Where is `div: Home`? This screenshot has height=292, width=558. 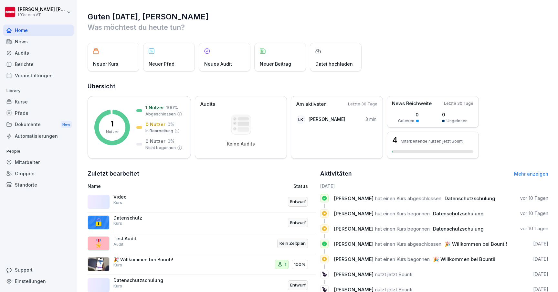
div: Home is located at coordinates (38, 30).